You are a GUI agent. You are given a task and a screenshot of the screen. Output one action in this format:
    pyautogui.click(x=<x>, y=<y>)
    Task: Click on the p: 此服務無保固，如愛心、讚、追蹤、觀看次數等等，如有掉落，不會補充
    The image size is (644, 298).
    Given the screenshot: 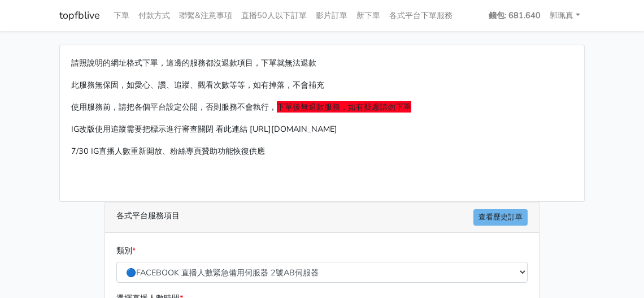 What is the action you would take?
    pyautogui.click(x=322, y=84)
    